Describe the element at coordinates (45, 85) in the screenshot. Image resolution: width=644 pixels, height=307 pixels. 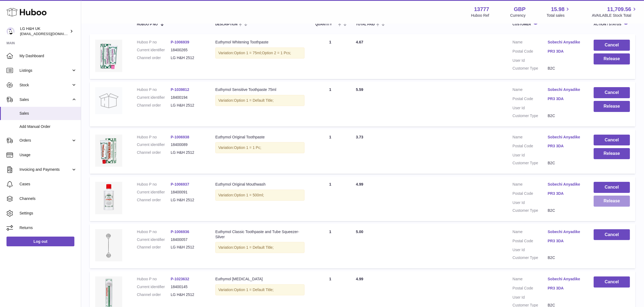
I see `span: Stock` at that location.